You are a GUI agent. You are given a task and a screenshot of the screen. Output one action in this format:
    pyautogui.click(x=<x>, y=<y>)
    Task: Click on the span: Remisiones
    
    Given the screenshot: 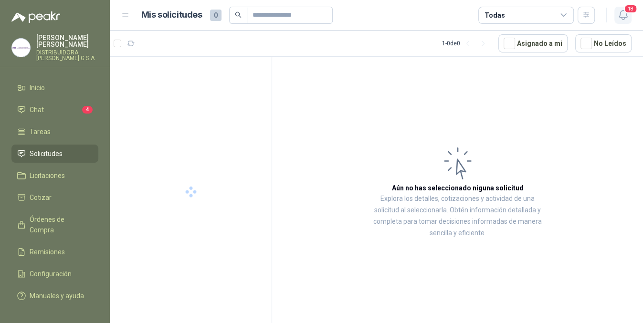 What is the action you would take?
    pyautogui.click(x=47, y=252)
    